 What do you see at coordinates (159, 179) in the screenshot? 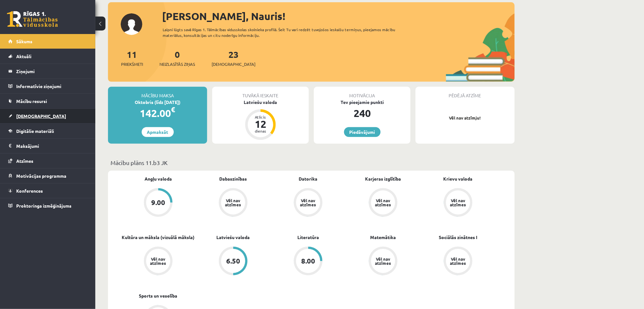
I see `a: Angļu valoda` at bounding box center [159, 179].